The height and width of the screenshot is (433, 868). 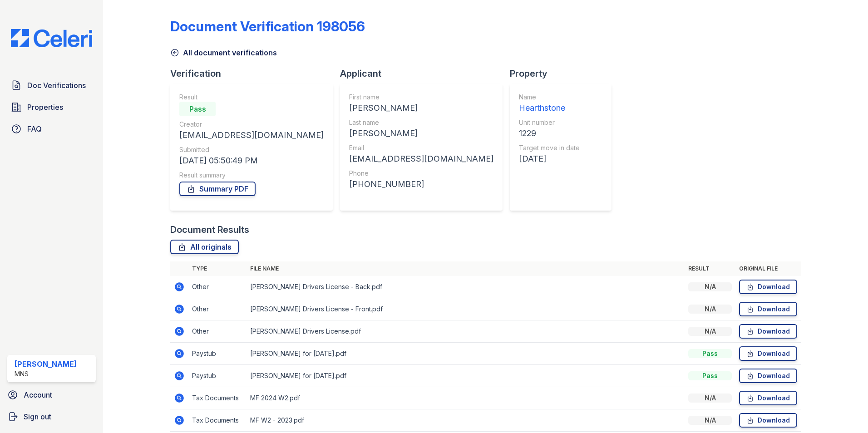 What do you see at coordinates (549, 123) in the screenshot?
I see `div: Unit number` at bounding box center [549, 123].